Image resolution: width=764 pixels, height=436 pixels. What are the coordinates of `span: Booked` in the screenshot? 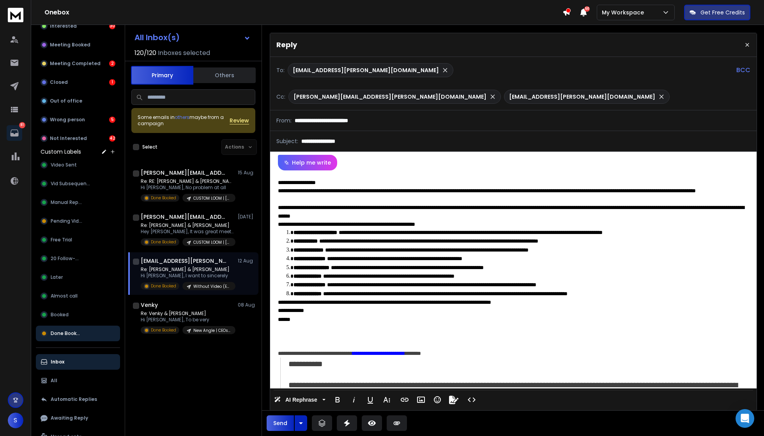 It's located at (60, 315).